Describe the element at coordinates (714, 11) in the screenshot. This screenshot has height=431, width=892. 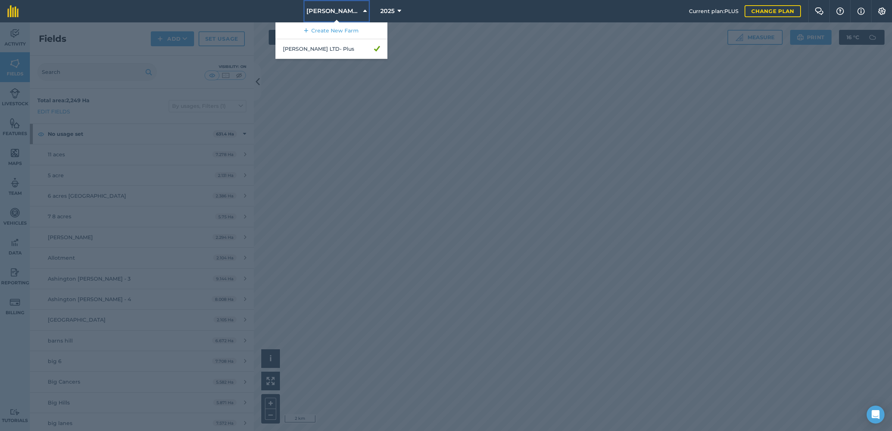
I see `span: Current plan : PLUS` at that location.